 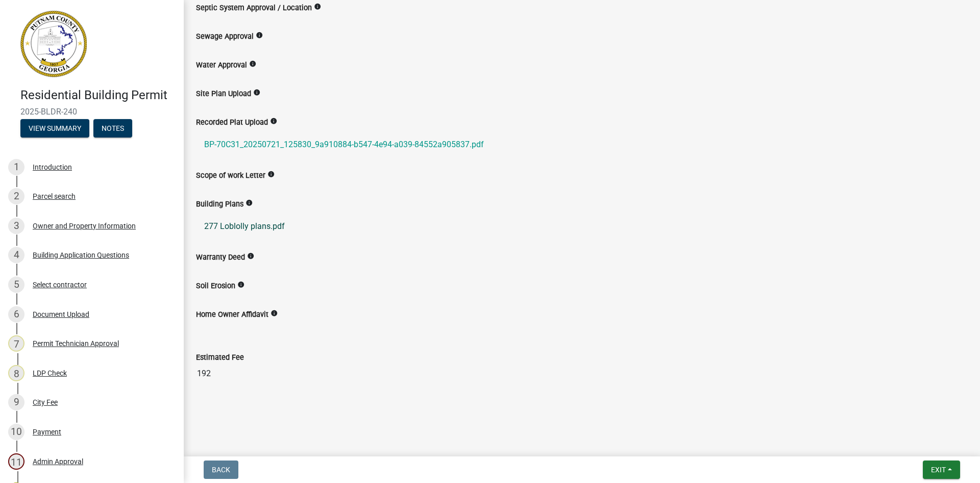 What do you see at coordinates (61, 314) in the screenshot?
I see `div: Document Upload` at bounding box center [61, 314].